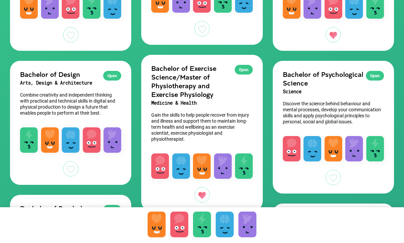 This screenshot has width=404, height=243. What do you see at coordinates (202, 81) in the screenshot?
I see `h2: Bachelor of Exercise Science/Master of Physiotherapy and Exercise Physiology` at bounding box center [202, 81].